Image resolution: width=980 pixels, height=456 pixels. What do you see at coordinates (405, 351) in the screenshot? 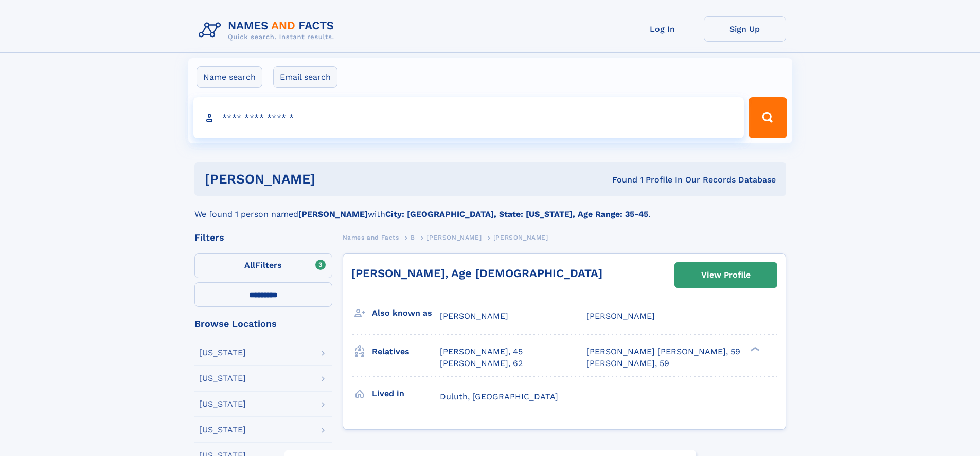
I see `h3: Relatives` at bounding box center [405, 351].